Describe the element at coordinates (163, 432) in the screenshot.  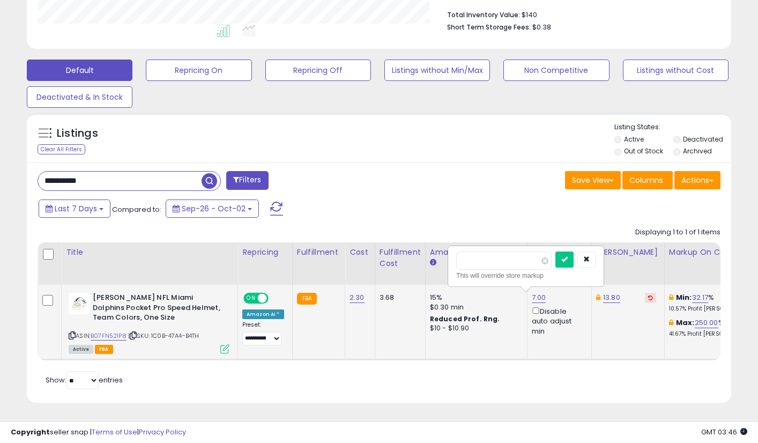
I see `a: Privacy Policy` at that location.